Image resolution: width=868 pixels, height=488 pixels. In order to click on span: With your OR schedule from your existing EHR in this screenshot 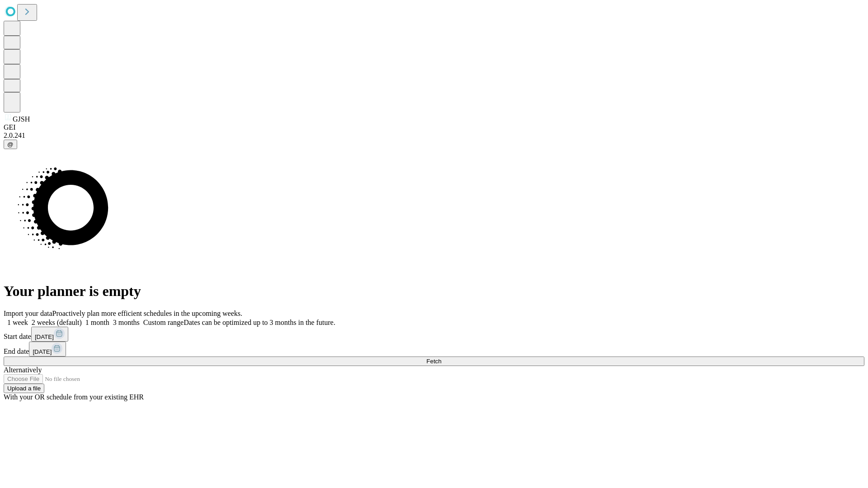, I will do `click(74, 397)`.